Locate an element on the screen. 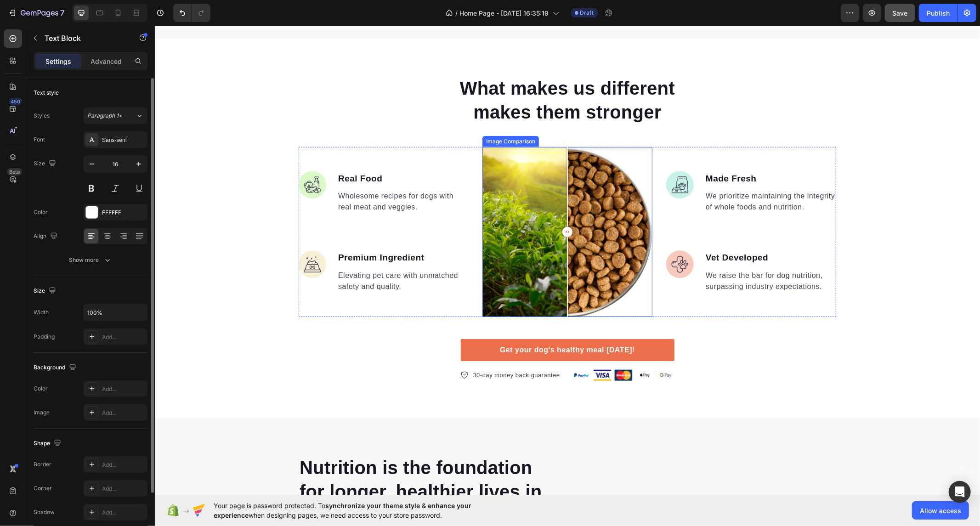  img: 495611768014373769-d0d05e7c-5087-42b5-aed9-fb534b9be8e9.svg is located at coordinates (158, 239).